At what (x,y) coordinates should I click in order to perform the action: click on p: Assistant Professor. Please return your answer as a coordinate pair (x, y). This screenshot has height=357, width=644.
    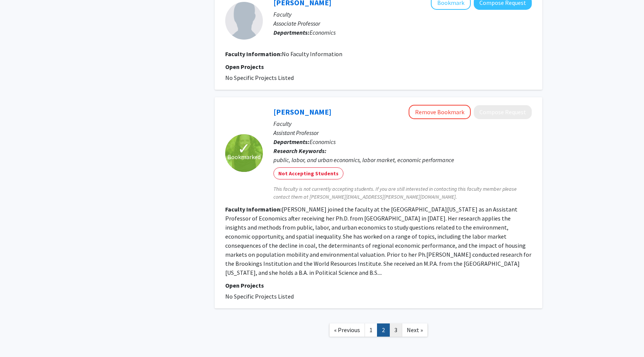
    Looking at the image, I should click on (403, 133).